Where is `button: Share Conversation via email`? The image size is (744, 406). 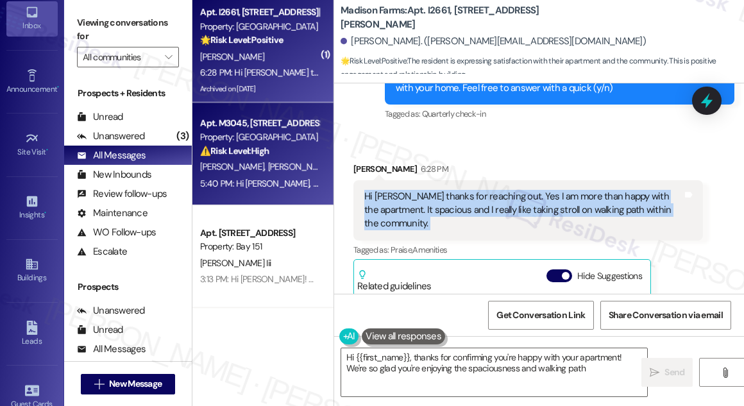 button: Share Conversation via email is located at coordinates (666, 315).